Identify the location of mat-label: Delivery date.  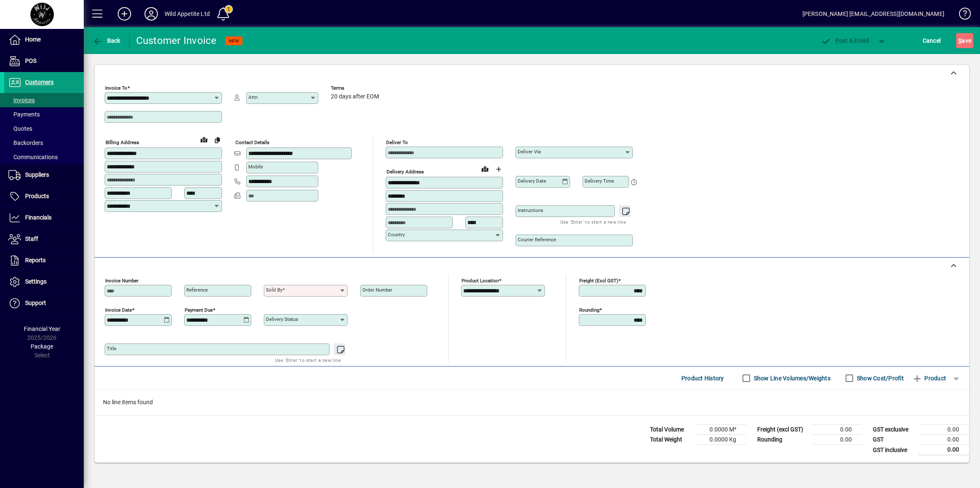
(532, 181).